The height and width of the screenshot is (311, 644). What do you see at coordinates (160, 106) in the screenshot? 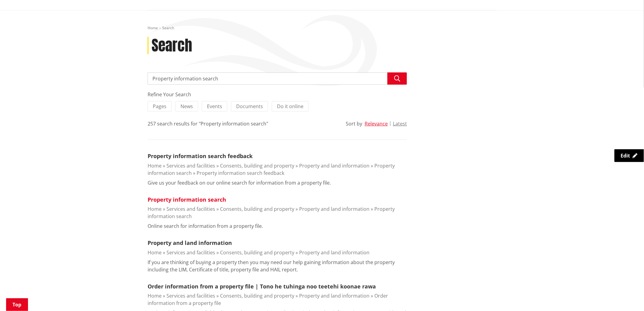
I see `span: Pages` at bounding box center [160, 106].